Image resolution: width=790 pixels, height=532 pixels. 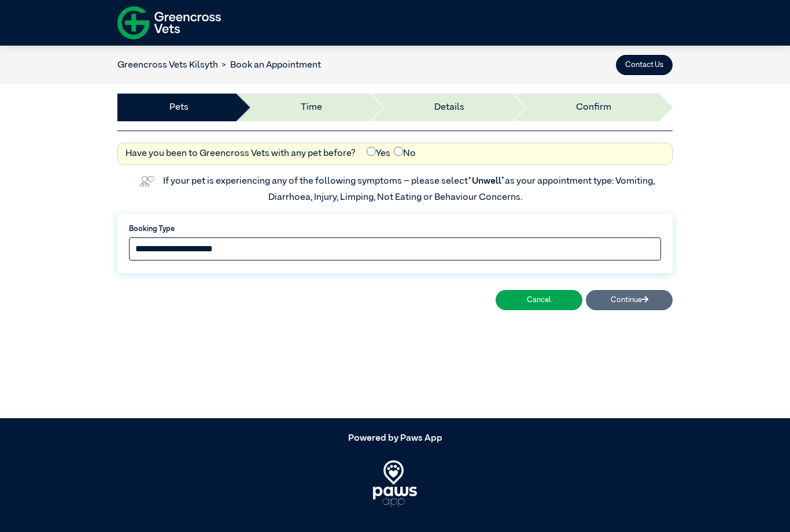 What do you see at coordinates (644, 65) in the screenshot?
I see `button: Contact Us` at bounding box center [644, 65].